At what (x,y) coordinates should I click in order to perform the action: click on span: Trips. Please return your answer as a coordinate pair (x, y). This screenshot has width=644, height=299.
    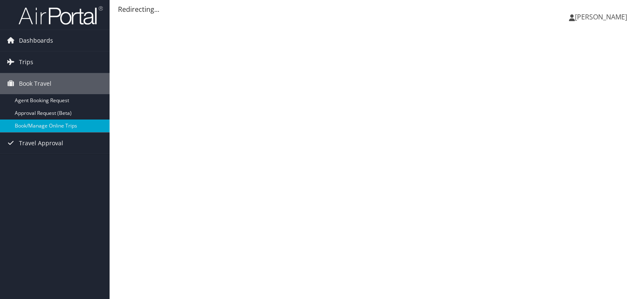
    Looking at the image, I should click on (26, 62).